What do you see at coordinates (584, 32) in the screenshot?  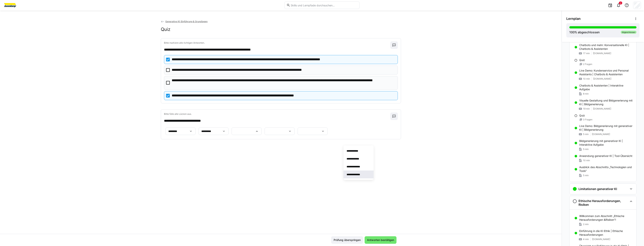 I see `div: % abgeschlossen` at bounding box center [584, 32].